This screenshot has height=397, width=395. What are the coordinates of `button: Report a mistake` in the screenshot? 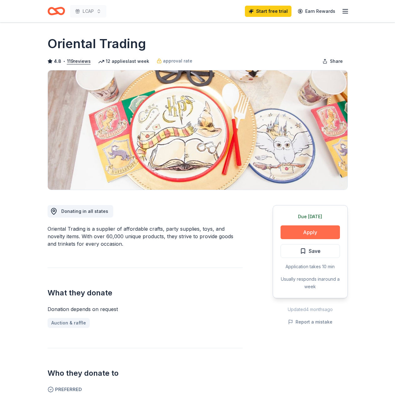 It's located at (310, 322).